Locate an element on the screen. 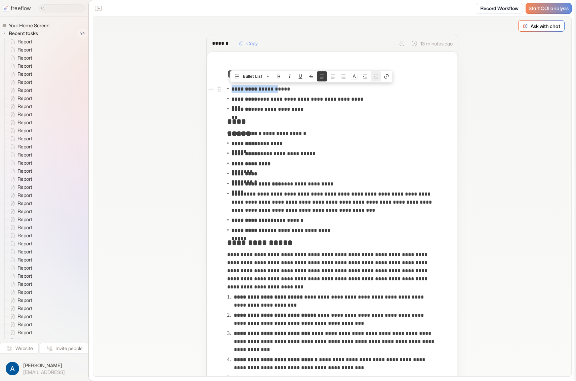  button: Unnest block is located at coordinates (376, 76).